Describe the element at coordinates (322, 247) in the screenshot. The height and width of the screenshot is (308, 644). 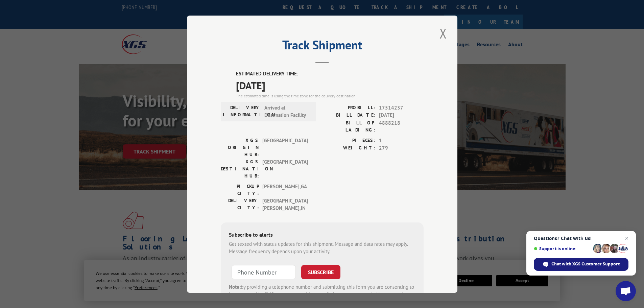
I see `div: Get texted with status updates for this shipment. Message and data rates may apply. Message frequ...` at that location.